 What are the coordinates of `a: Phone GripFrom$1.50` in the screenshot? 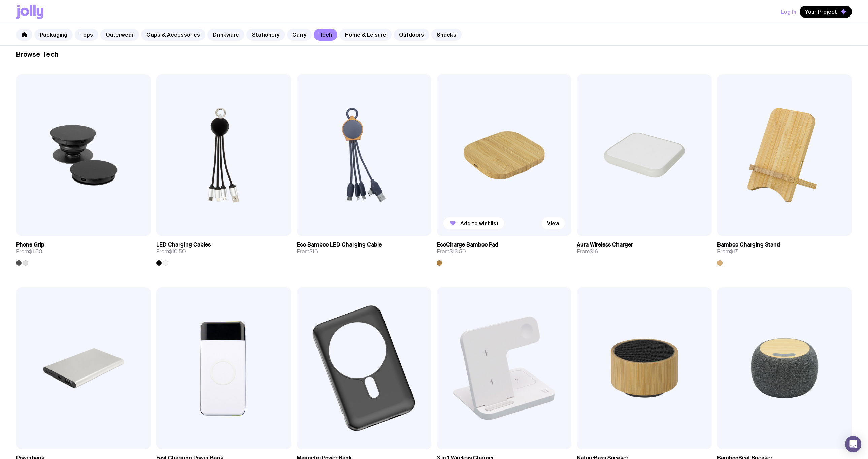 It's located at (84, 251).